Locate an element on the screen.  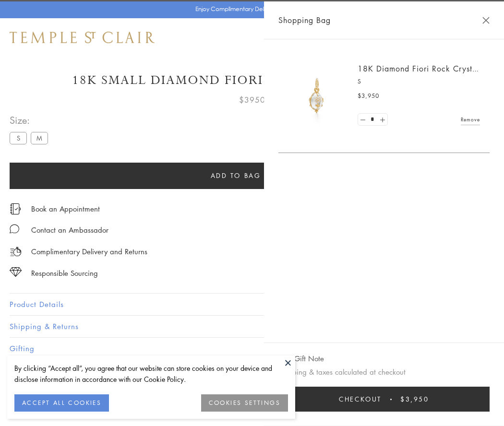
button: ACCEPT ALL COOKIES is located at coordinates (61, 403).